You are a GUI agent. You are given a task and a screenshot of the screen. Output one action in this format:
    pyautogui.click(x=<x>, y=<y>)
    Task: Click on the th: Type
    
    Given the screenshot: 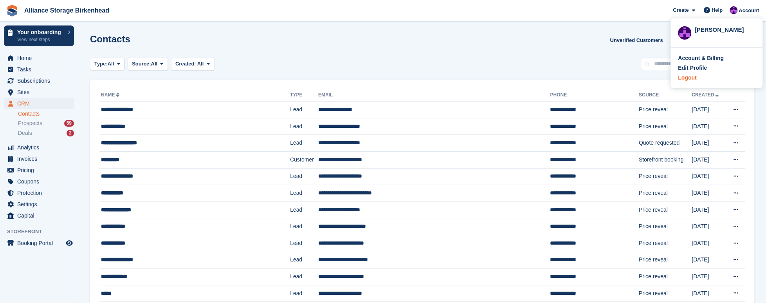 What is the action you would take?
    pyautogui.click(x=304, y=95)
    